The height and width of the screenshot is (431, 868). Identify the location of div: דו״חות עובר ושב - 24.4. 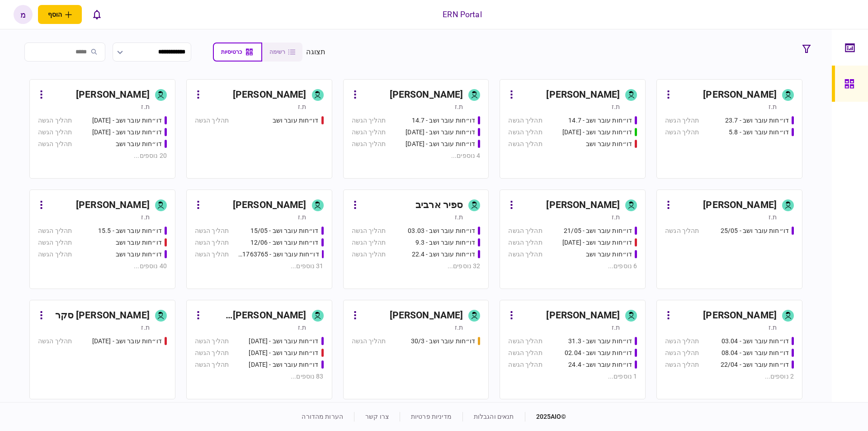
(600, 365).